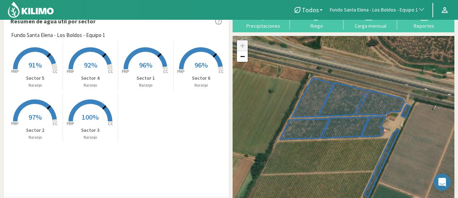  What do you see at coordinates (35, 130) in the screenshot?
I see `p: Sector 2` at bounding box center [35, 130].